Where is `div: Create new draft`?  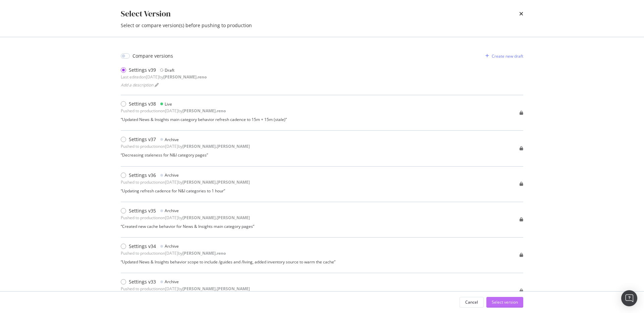
div: Create new draft is located at coordinates (508, 56).